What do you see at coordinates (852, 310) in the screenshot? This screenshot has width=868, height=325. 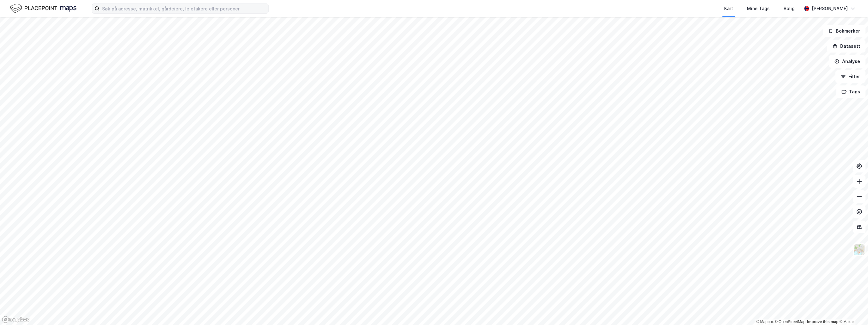 I see `div: Kontrollprogram for chat` at bounding box center [852, 310].